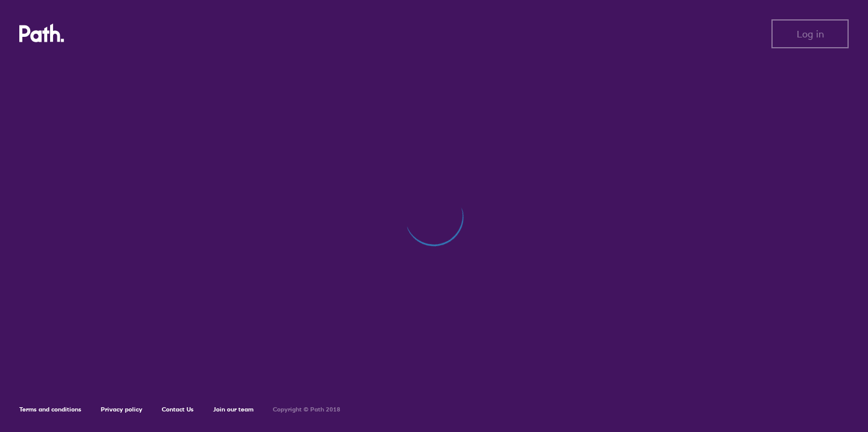 The width and height of the screenshot is (868, 432). Describe the element at coordinates (50, 409) in the screenshot. I see `a: Terms and conditions` at that location.